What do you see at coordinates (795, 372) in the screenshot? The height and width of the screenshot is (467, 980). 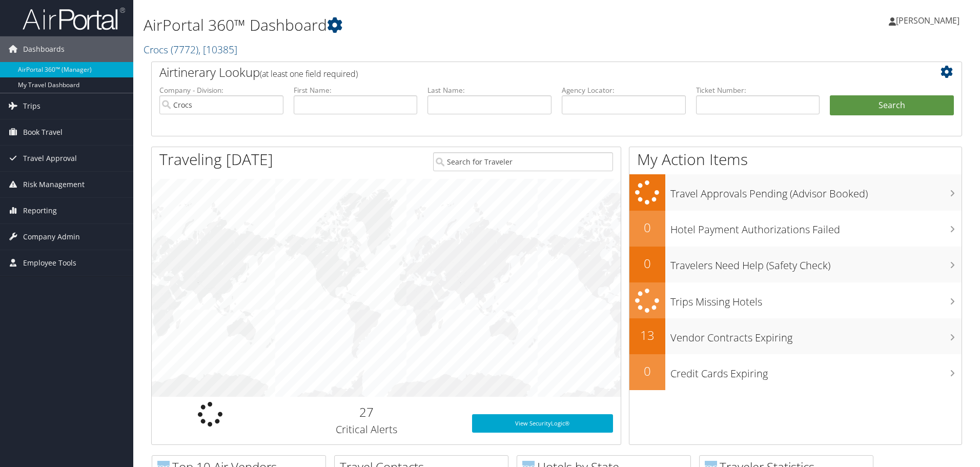 I see `a: 0Credit Cards Expiring` at bounding box center [795, 372].